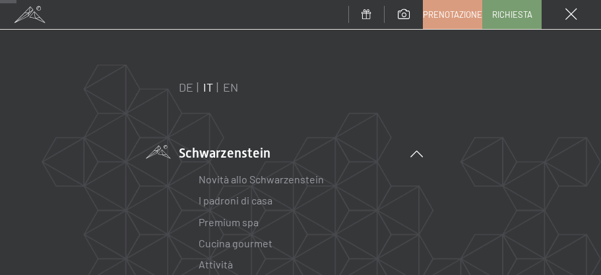 Image resolution: width=601 pixels, height=275 pixels. I want to click on a: DE, so click(186, 87).